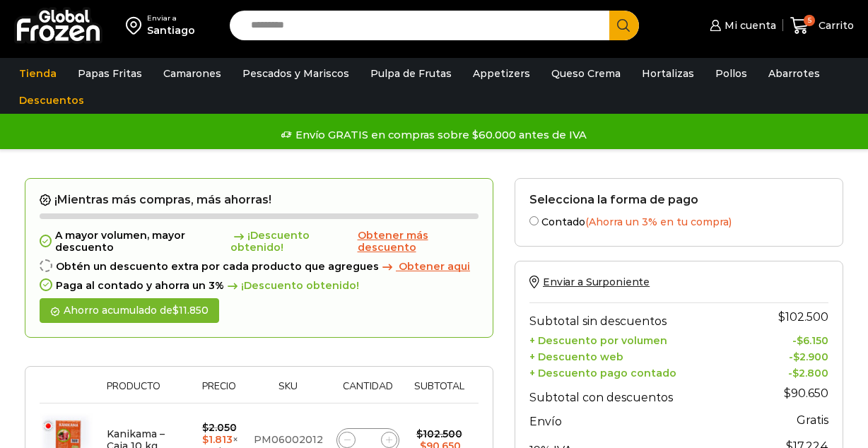 The width and height of the screenshot is (868, 448). Describe the element at coordinates (810, 373) in the screenshot. I see `bdi: 2.800` at that location.